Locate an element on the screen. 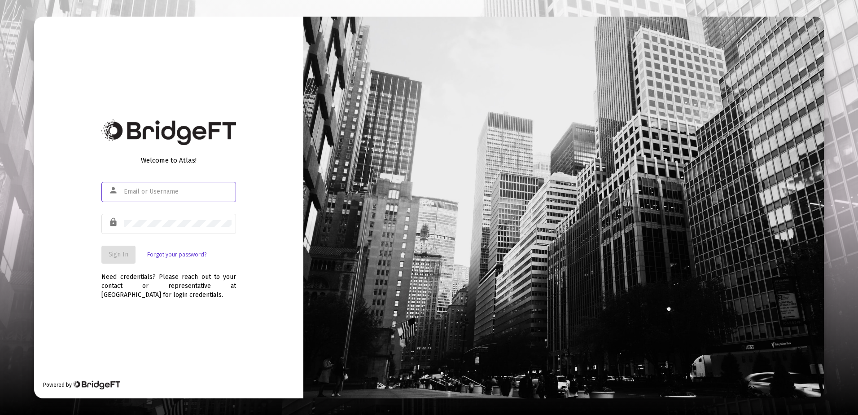 The height and width of the screenshot is (415, 858). input: Email or Username is located at coordinates (178, 192).